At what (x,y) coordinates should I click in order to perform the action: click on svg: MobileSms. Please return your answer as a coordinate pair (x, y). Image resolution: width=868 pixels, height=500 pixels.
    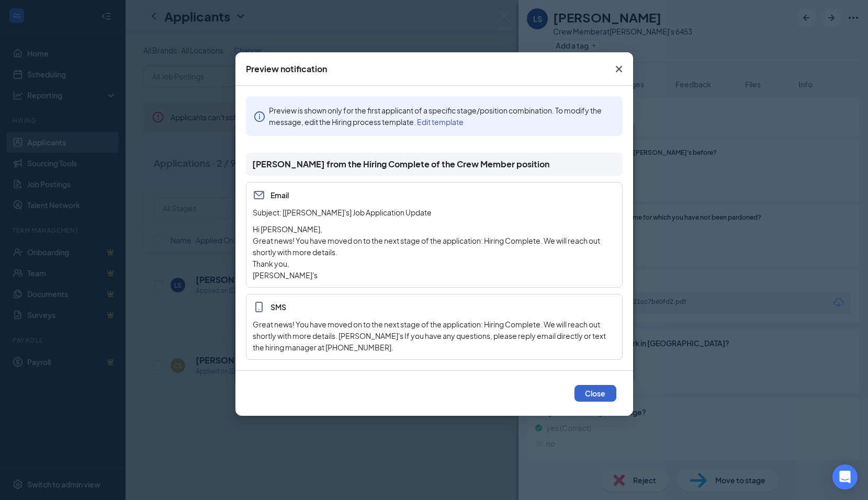
    Looking at the image, I should click on (259, 307).